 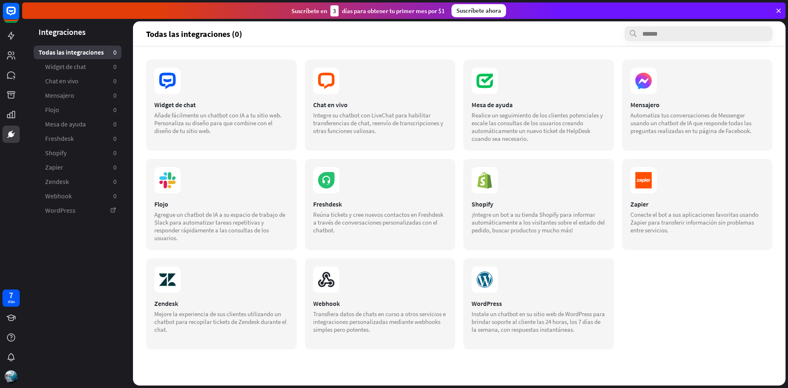 I want to click on font: Integraciones, so click(x=62, y=32).